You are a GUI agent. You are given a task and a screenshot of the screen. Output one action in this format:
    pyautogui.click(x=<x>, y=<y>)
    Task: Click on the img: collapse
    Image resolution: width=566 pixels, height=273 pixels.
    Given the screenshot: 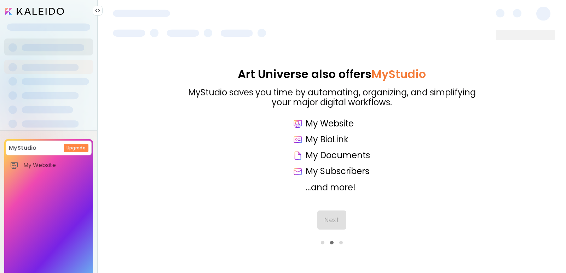 What is the action you would take?
    pyautogui.click(x=98, y=11)
    